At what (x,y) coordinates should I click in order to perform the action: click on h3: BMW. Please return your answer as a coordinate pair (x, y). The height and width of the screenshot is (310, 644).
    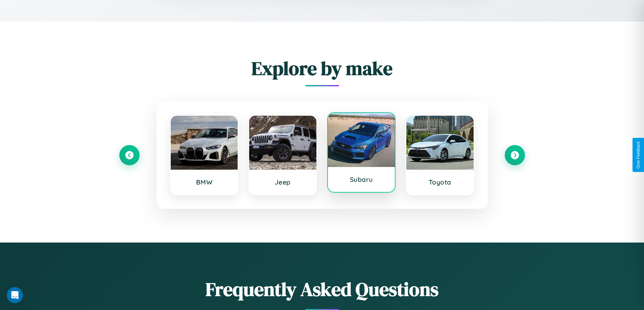
    Looking at the image, I should click on (204, 182).